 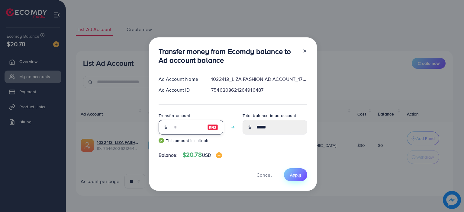 What do you see at coordinates (191, 141) in the screenshot?
I see `small: This amount is suitable` at bounding box center [191, 141].